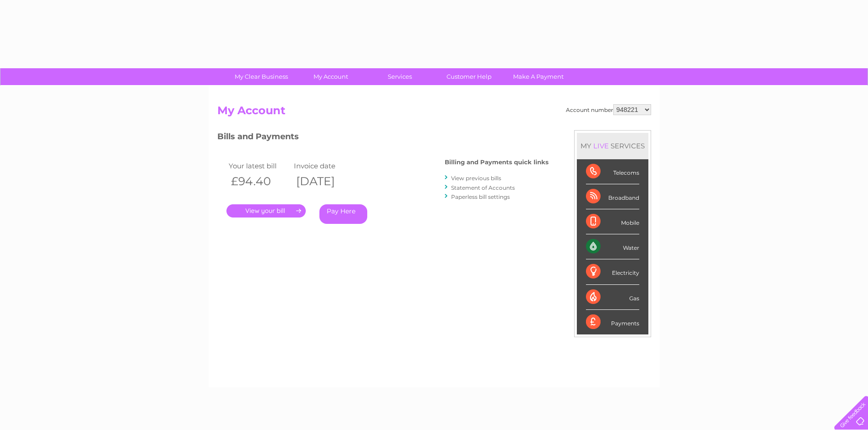 This screenshot has height=430, width=868. Describe the element at coordinates (612, 172) in the screenshot. I see `div: Telecoms` at that location.